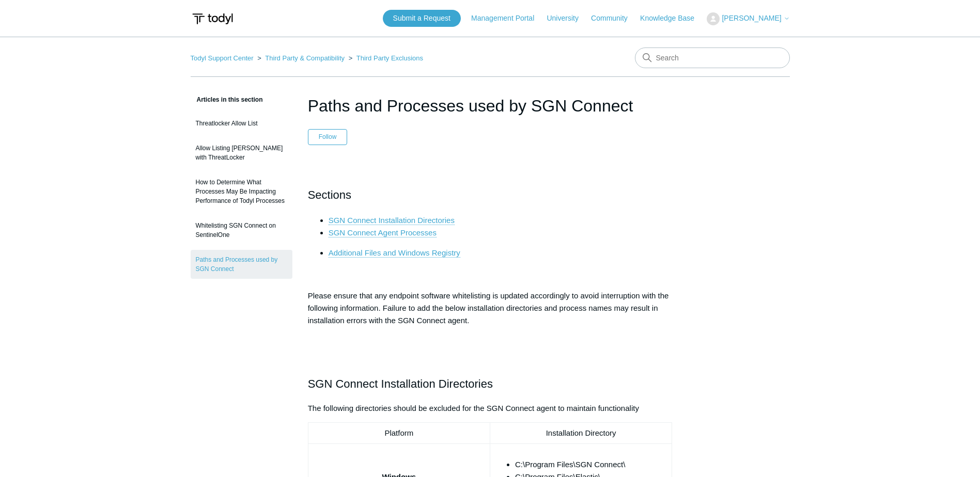 This screenshot has height=477, width=980. What do you see at coordinates (399, 433) in the screenshot?
I see `td: Platform` at bounding box center [399, 433].